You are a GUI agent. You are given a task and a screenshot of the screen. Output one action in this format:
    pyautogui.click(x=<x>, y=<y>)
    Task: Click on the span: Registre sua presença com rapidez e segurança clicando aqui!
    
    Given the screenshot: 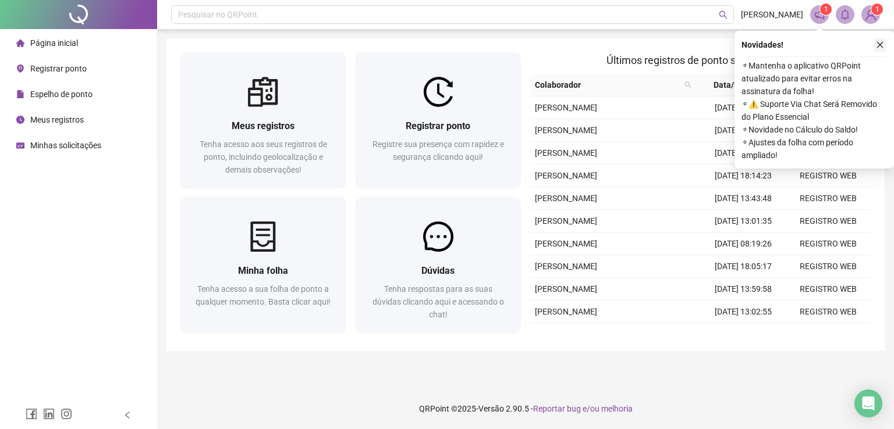 What is the action you would take?
    pyautogui.click(x=438, y=151)
    